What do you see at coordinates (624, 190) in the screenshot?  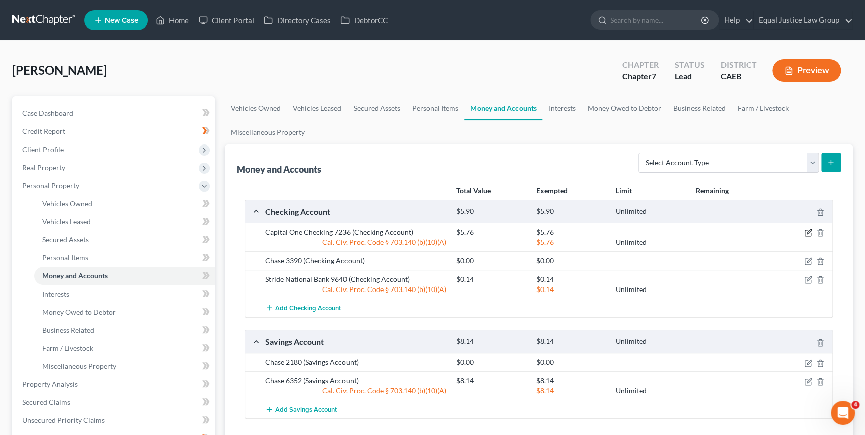 I see `strong: Limit` at bounding box center [624, 190].